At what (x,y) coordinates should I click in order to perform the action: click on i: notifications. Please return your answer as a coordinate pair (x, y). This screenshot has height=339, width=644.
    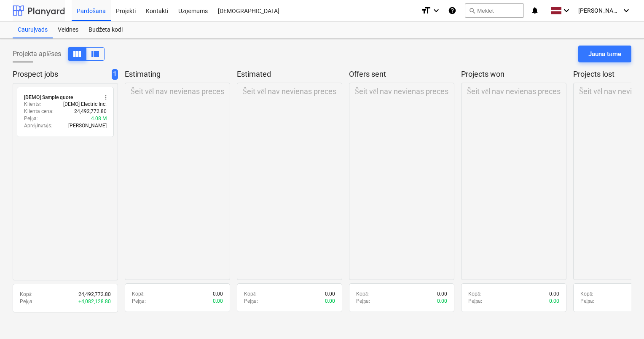
    Looking at the image, I should click on (535, 11).